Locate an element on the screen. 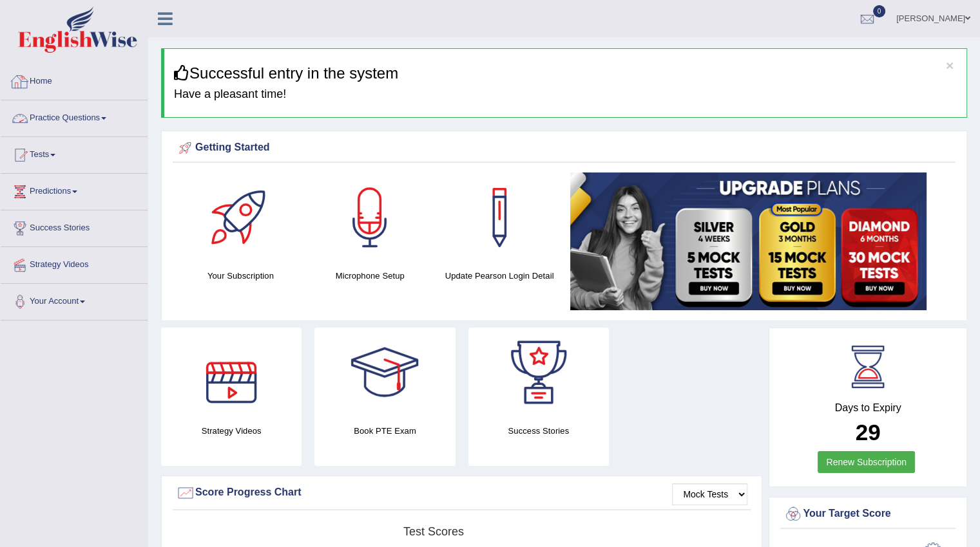  h3: Successful entry in the system is located at coordinates (565, 73).